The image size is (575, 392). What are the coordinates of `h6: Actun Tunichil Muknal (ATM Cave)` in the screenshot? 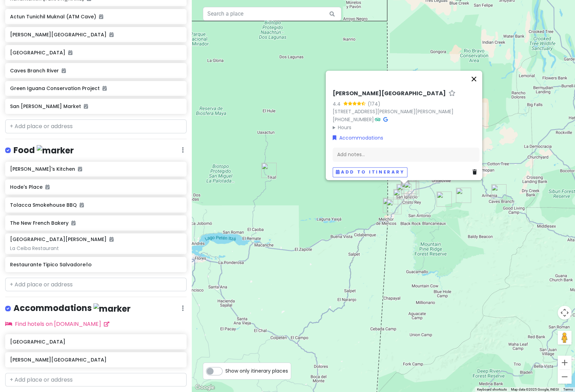 It's located at (96, 17).